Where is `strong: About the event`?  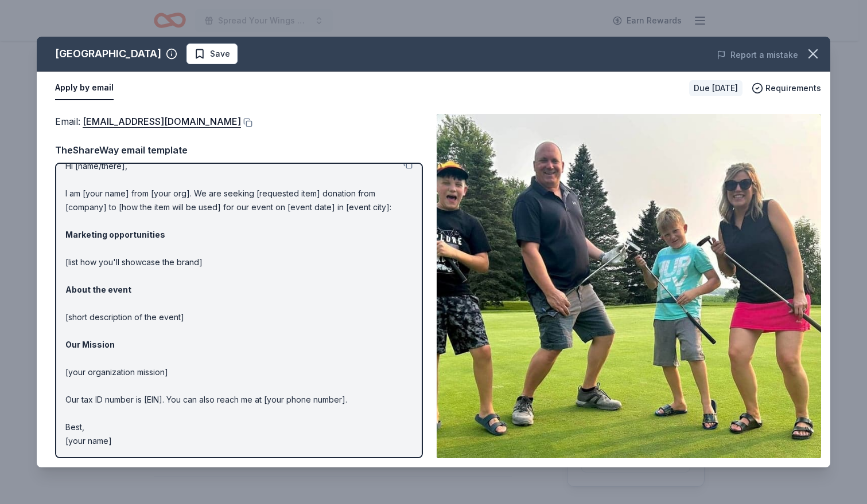
strong: About the event is located at coordinates (98, 290).